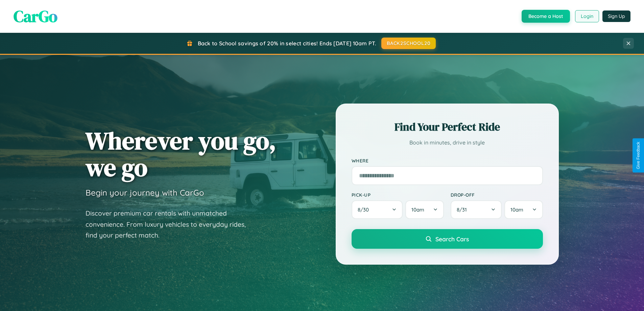 Image resolution: width=644 pixels, height=311 pixels. Describe the element at coordinates (447, 127) in the screenshot. I see `h2: Find Your Perfect Ride` at that location.